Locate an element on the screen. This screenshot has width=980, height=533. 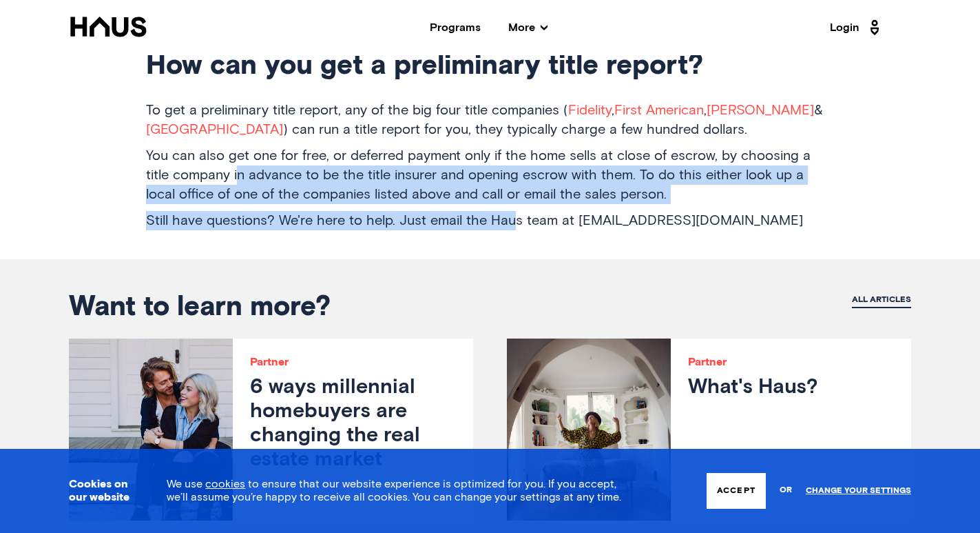
a: Change your settings is located at coordinates (858, 490).